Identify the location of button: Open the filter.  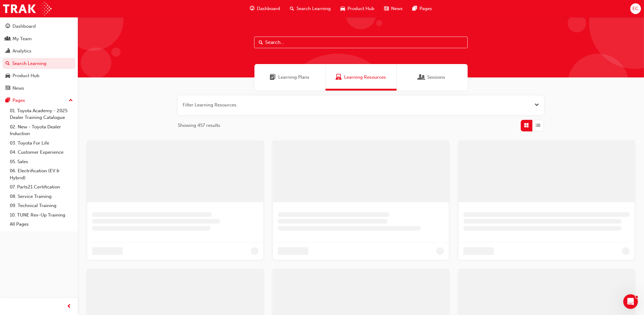
(537, 105).